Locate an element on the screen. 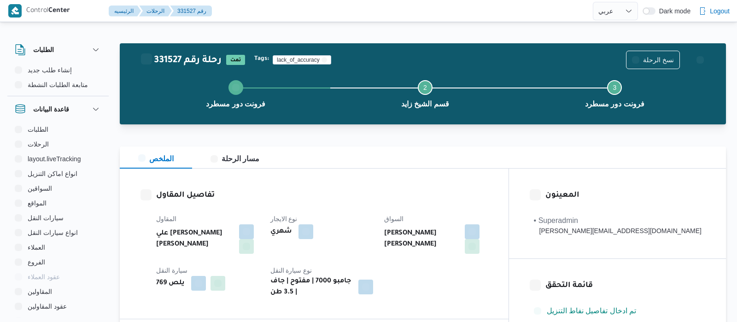  h2: 331527 رحلة رقم is located at coordinates (181, 61).